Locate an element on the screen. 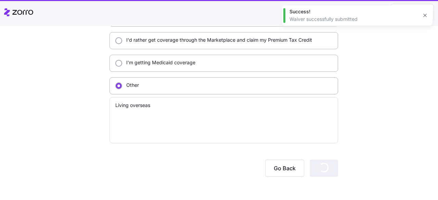 This screenshot has width=438, height=200. span: Go Back is located at coordinates (285, 168).